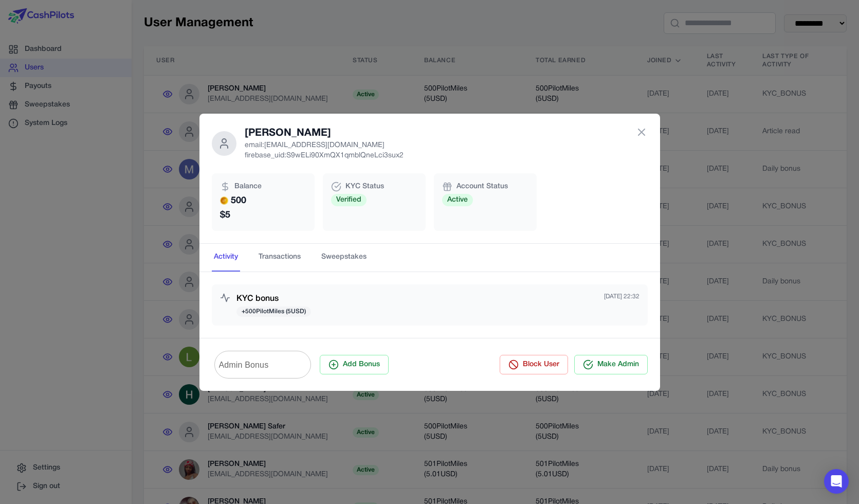 The image size is (859, 504). Describe the element at coordinates (248, 187) in the screenshot. I see `span: Balance` at that location.